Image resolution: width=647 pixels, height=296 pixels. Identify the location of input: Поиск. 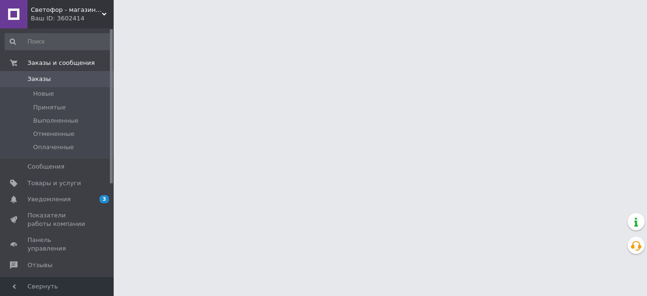
(58, 42).